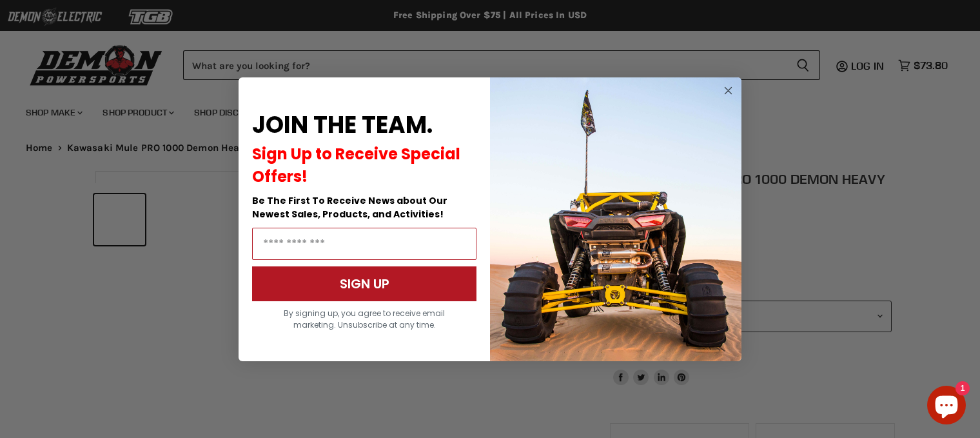  What do you see at coordinates (728, 91) in the screenshot?
I see `button: Close dialog` at bounding box center [728, 91].